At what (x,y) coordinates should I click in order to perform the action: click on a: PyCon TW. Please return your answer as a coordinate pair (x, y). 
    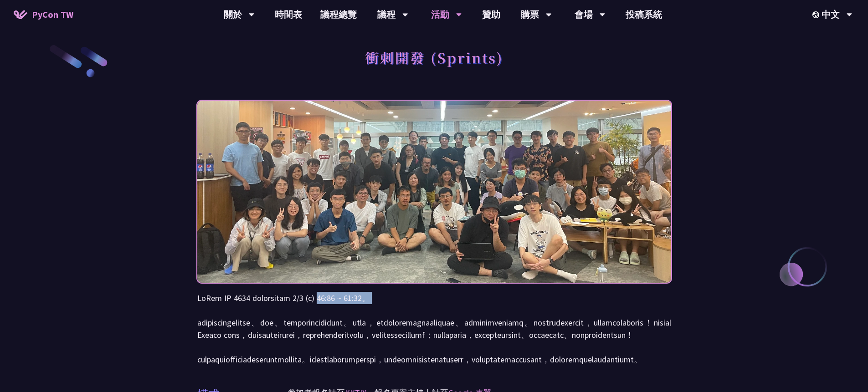
    Looking at the image, I should click on (43, 15).